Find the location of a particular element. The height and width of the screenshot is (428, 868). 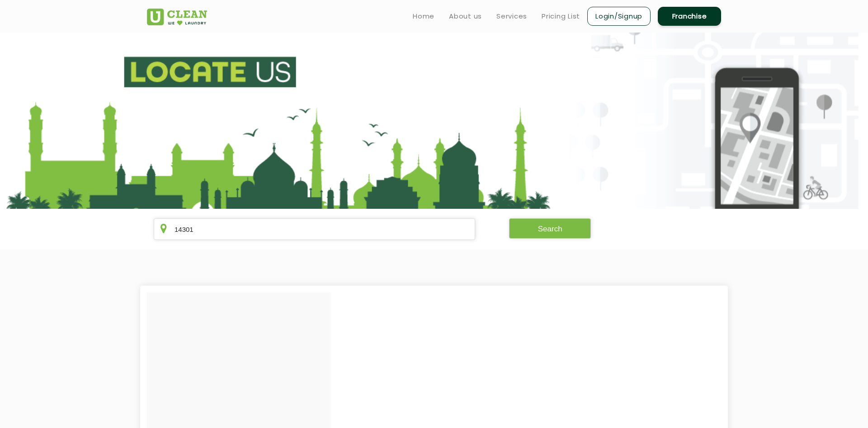

button: Search is located at coordinates (550, 228).